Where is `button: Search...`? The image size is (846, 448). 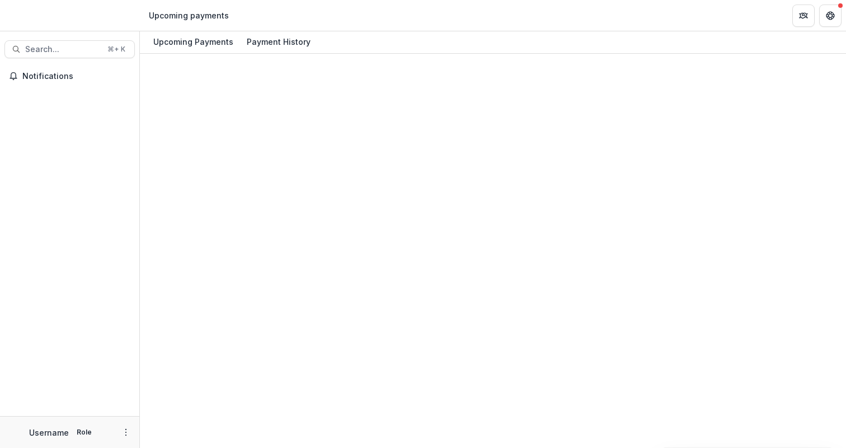
button: Search... is located at coordinates (69, 49).